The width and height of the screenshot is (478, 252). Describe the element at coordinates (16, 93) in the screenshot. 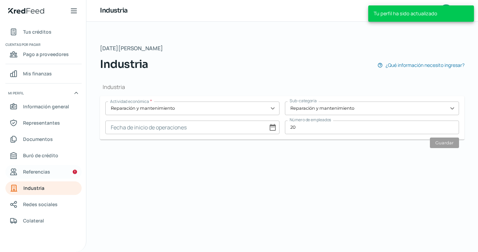

I see `span: Mi perfil` at that location.